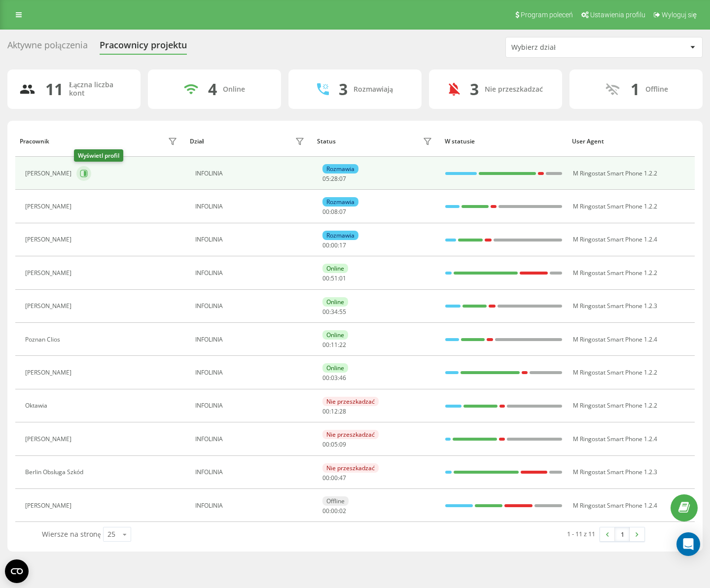 This screenshot has width=710, height=588. What do you see at coordinates (37, 406) in the screenshot?
I see `div: Oktawia` at bounding box center [37, 406].